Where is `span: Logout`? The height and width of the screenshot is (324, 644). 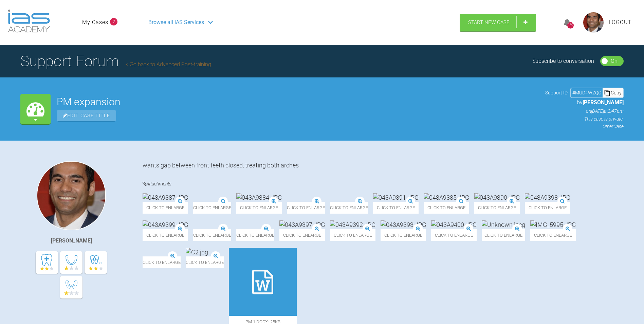 span: Logout is located at coordinates (621, 22).